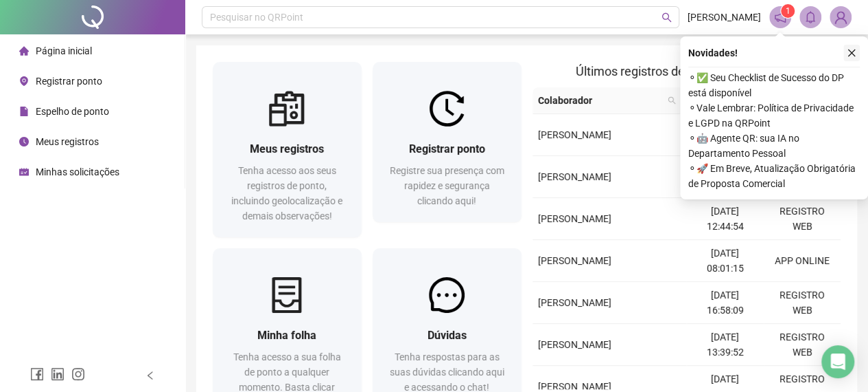 This screenshot has height=392, width=868. I want to click on span: schedule, so click(24, 172).